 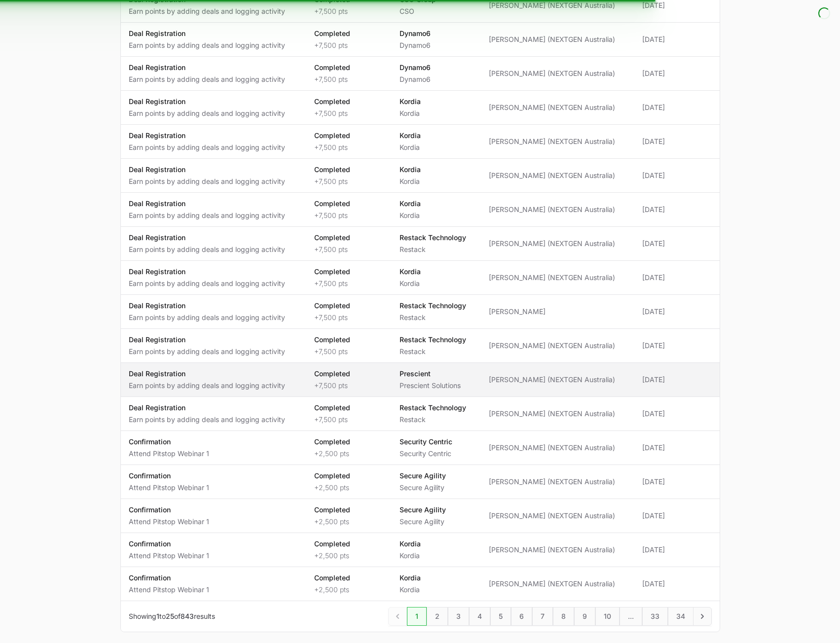 I want to click on p: Prescient Solutions, so click(x=430, y=386).